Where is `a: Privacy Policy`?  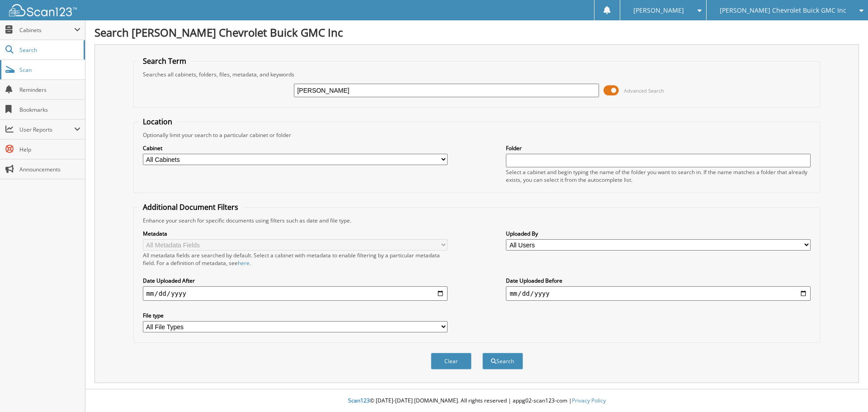
a: Privacy Policy is located at coordinates (588, 400).